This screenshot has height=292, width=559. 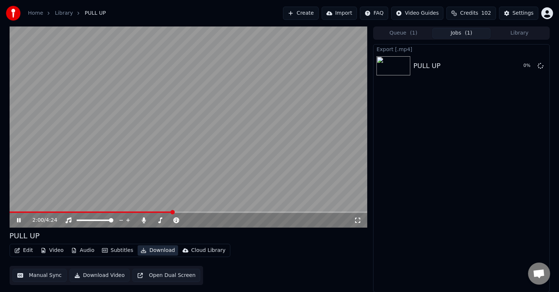 What do you see at coordinates (35, 13) in the screenshot?
I see `a: Home` at bounding box center [35, 13].